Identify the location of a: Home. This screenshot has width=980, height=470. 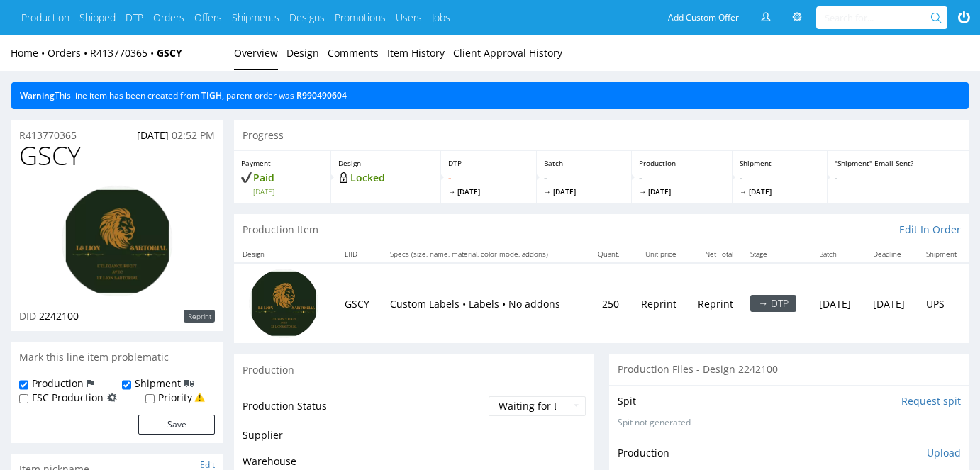
(29, 52).